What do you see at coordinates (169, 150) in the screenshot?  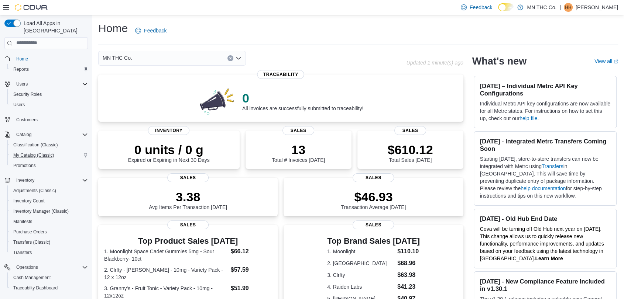 I see `p: 0 units / 0 g` at bounding box center [169, 150].